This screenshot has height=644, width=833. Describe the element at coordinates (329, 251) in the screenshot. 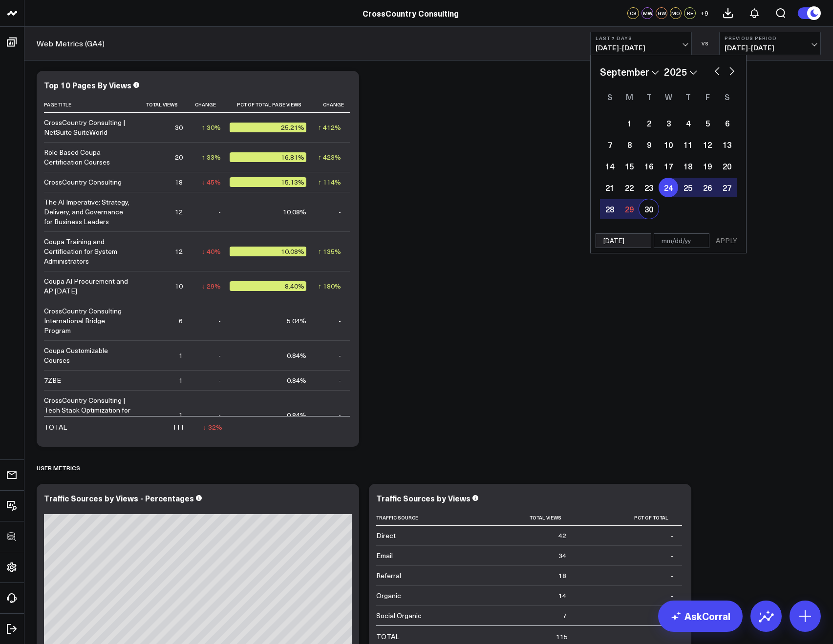

I see `div: ↑ 135%` at that location.